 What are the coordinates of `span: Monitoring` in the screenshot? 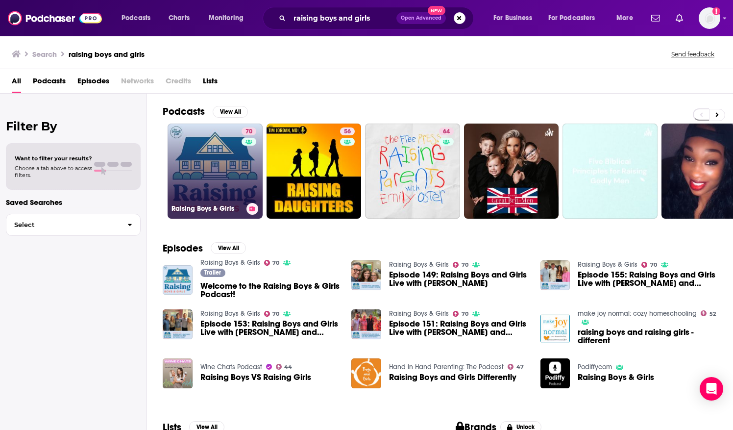 It's located at (226, 18).